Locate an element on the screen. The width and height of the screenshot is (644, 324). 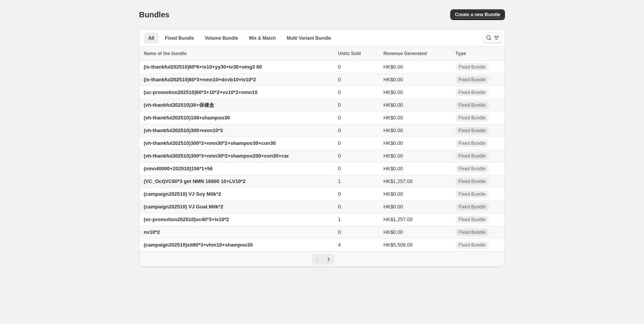
span: All is located at coordinates (151, 38).